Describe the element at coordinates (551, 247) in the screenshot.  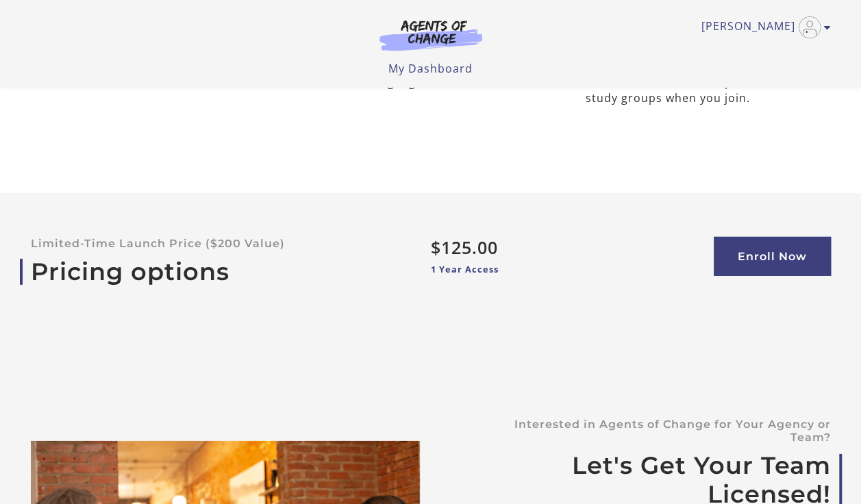
I see `p: $125.00` at that location.